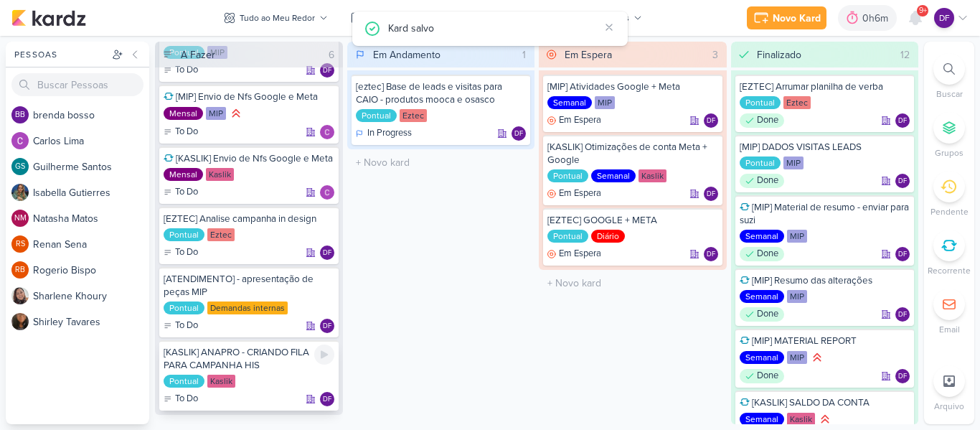 This screenshot has height=430, width=980. Describe the element at coordinates (949, 329) in the screenshot. I see `p: Email` at that location.